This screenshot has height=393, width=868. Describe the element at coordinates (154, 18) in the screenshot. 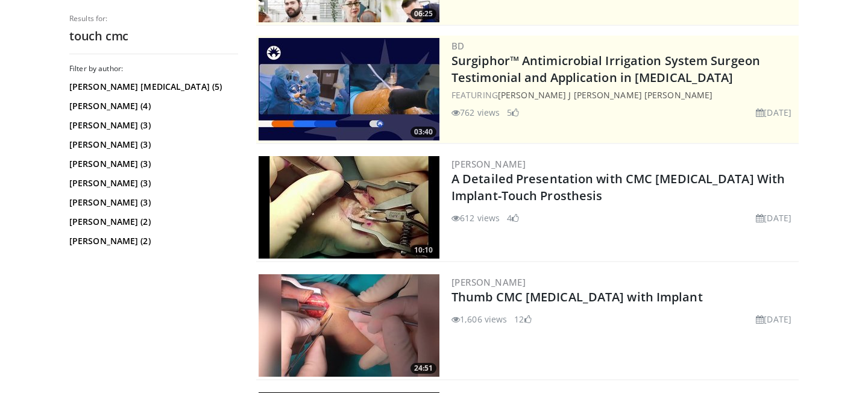

I see `p: Results for:` at that location.